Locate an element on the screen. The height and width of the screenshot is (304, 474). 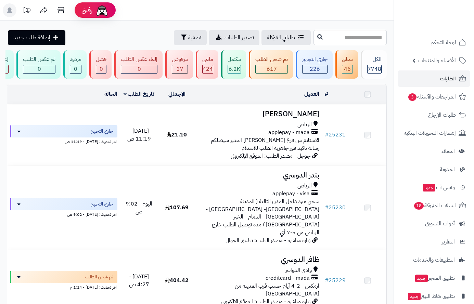
a: تطبيق المتجرجديد is located at coordinates (434, 278).